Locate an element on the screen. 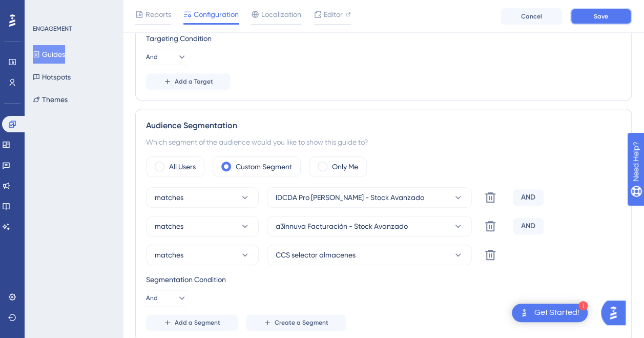 This screenshot has height=338, width=644. button: Guides is located at coordinates (49, 55).